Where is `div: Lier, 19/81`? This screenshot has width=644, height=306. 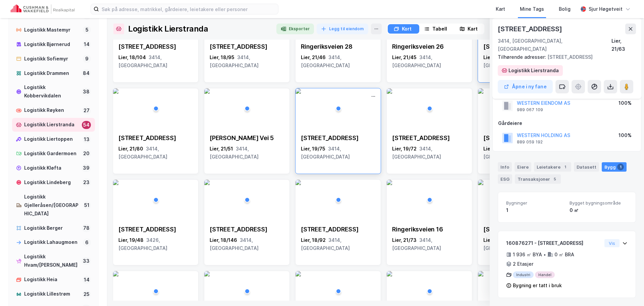
div: Lier, 19/81 is located at coordinates (520, 153).